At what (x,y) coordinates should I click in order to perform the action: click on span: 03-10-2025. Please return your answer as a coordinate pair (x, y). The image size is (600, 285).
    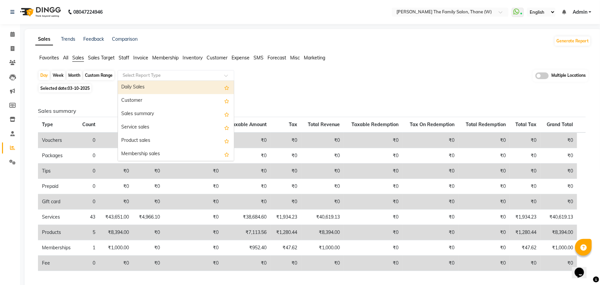
    Looking at the image, I should click on (79, 88).